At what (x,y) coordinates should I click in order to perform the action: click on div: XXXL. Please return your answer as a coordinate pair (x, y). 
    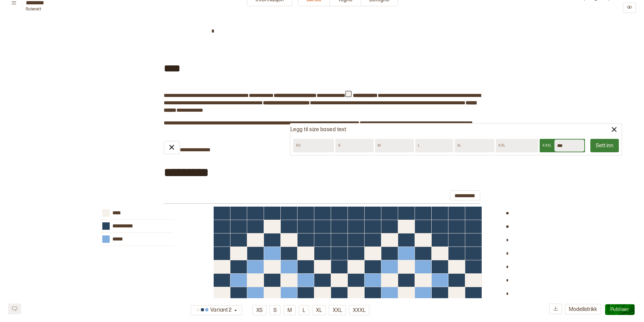
    Looking at the image, I should click on (547, 146).